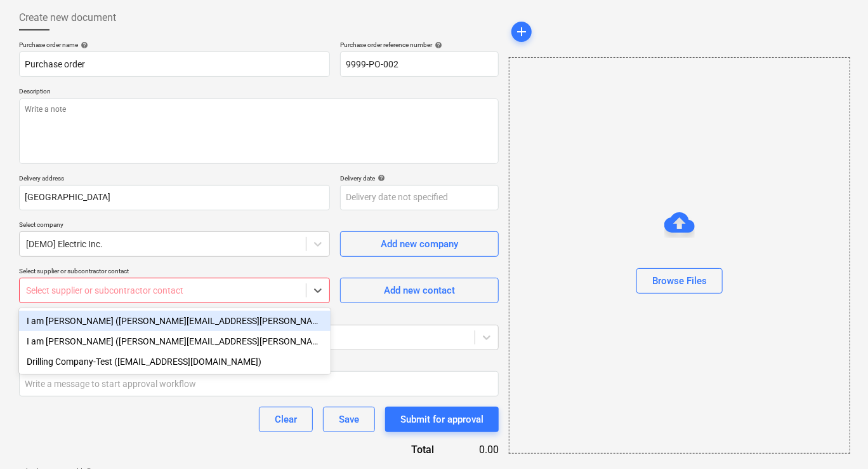 Image resolution: width=868 pixels, height=469 pixels. I want to click on input: Delivery date not specified, so click(419, 198).